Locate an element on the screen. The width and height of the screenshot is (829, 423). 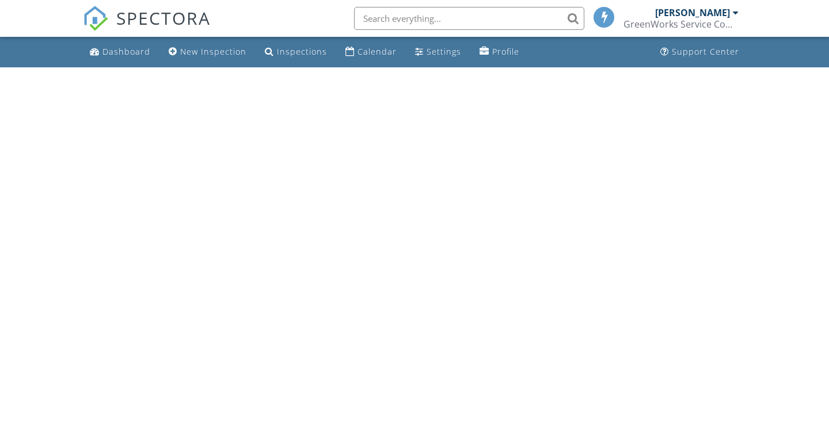
a: Support Center is located at coordinates (700, 52).